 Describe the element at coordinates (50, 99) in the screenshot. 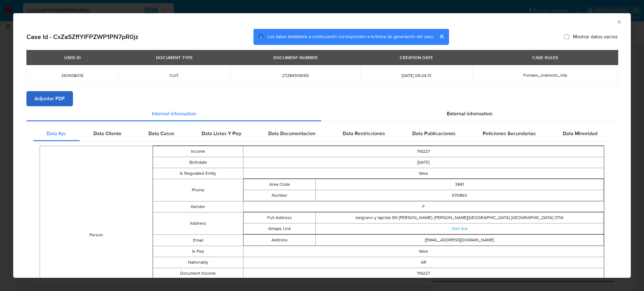

I see `button: Adjuntar PDF` at that location.